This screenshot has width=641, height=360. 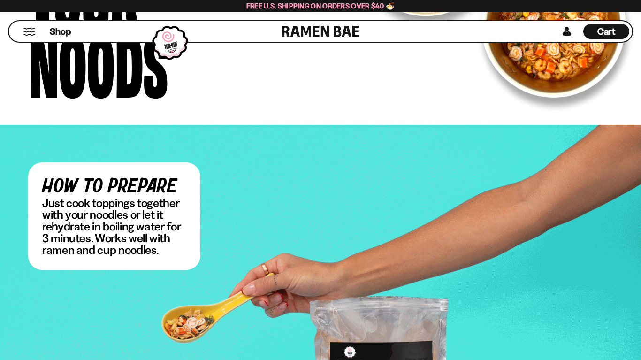 I want to click on div: Cart, so click(x=607, y=31).